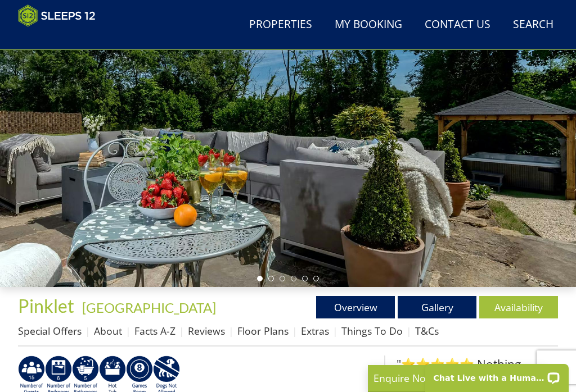 This screenshot has width=576, height=392. What do you see at coordinates (71, 21) in the screenshot?
I see `p: Chat Live with a Human!` at bounding box center [71, 21].